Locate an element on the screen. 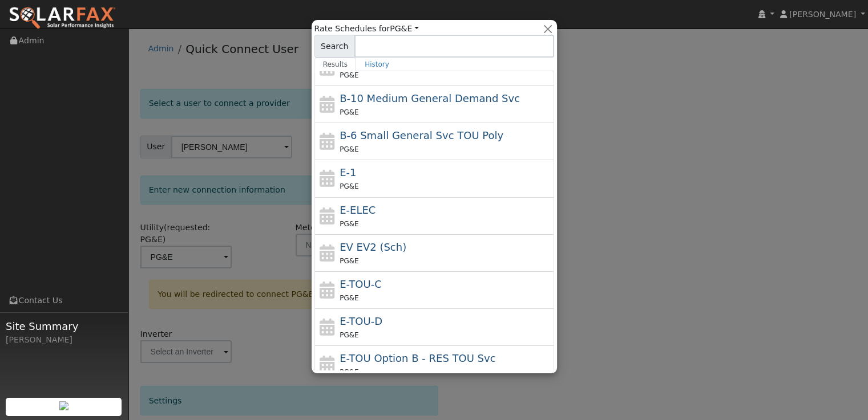 The width and height of the screenshot is (868, 420). span: E-TOU Option B - Residential Time of Use Service (All Baseline Regions) is located at coordinates (417, 358).